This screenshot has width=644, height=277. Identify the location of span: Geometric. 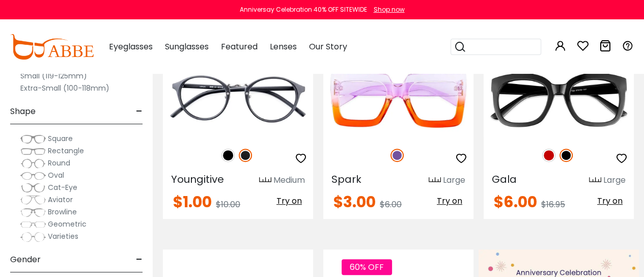
(67, 224).